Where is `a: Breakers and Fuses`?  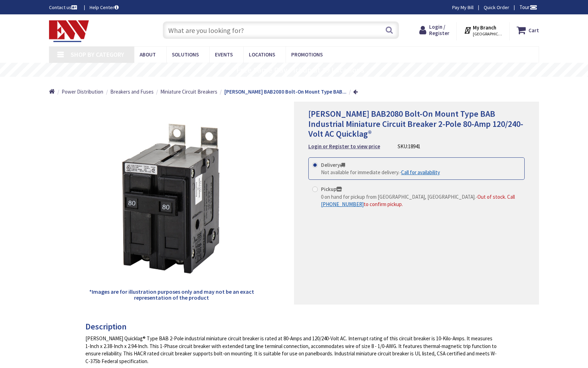
a: Breakers and Fuses is located at coordinates (132, 91).